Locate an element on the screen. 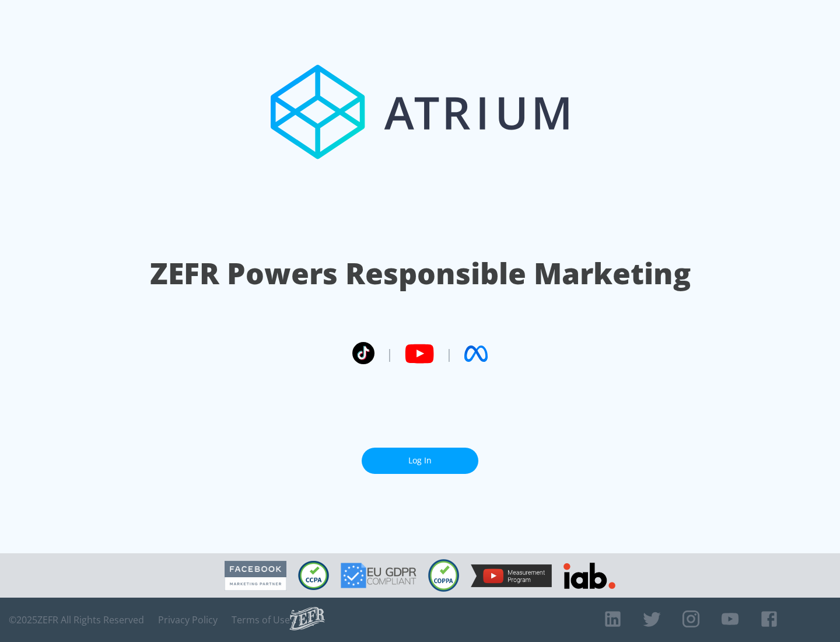 The image size is (840, 642). img: CCPA Compliant is located at coordinates (313, 576).